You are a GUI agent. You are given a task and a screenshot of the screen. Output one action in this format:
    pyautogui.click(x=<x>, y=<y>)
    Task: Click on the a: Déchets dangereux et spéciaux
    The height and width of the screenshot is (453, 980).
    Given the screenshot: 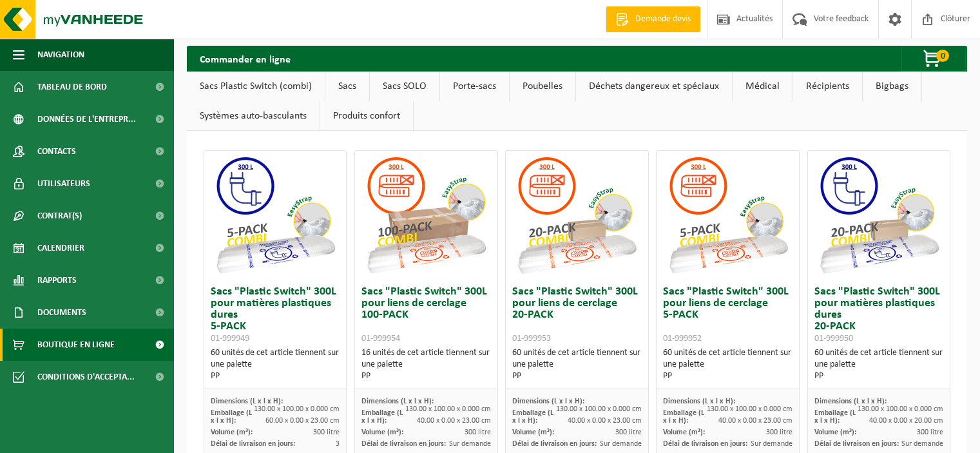 What is the action you would take?
    pyautogui.click(x=654, y=87)
    